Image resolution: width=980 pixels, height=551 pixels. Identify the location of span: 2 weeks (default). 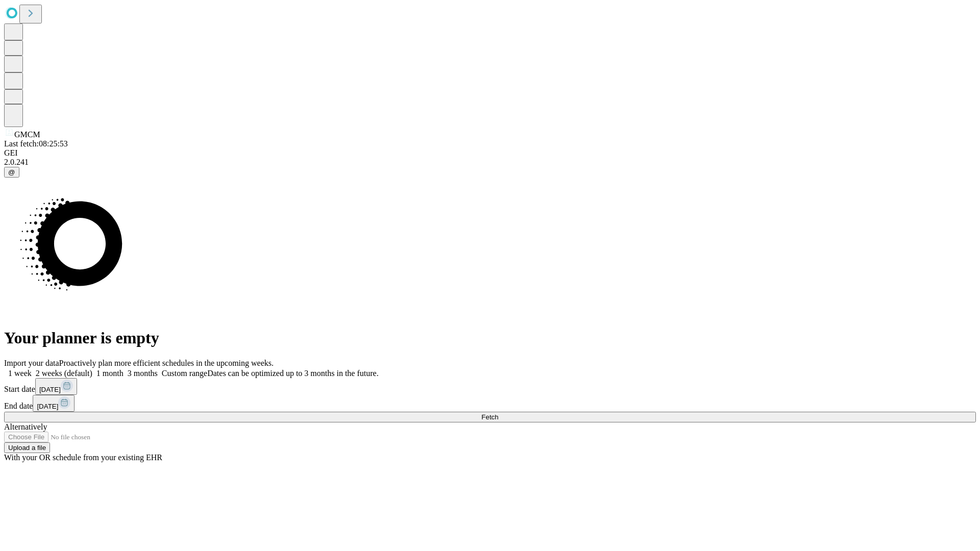
(63, 373).